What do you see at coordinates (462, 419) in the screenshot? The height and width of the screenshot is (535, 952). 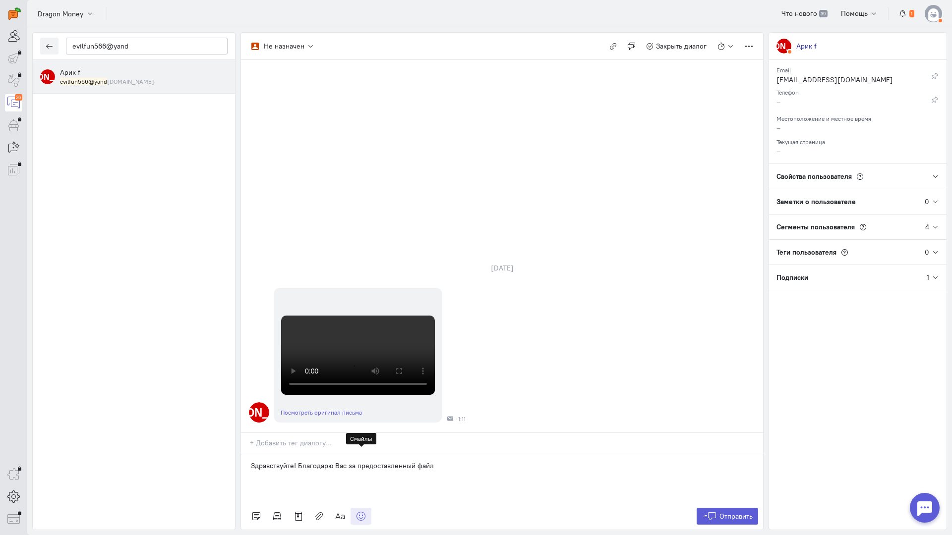 I see `span: 1:11` at bounding box center [462, 419].